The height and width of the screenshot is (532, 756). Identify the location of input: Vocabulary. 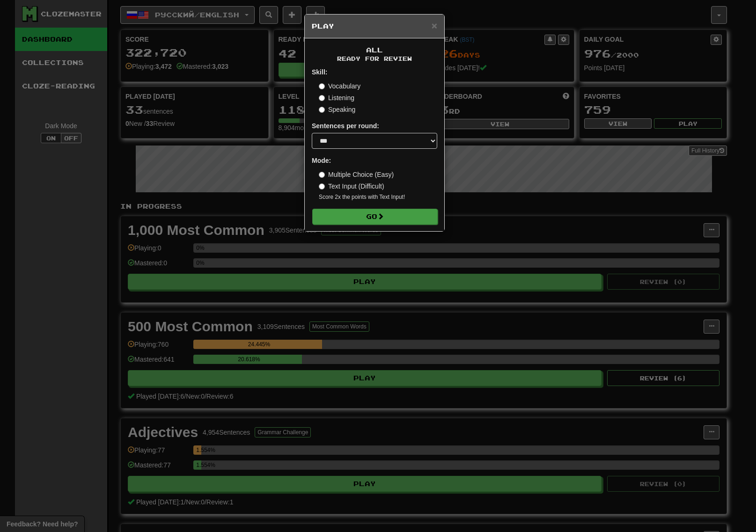
(321, 86).